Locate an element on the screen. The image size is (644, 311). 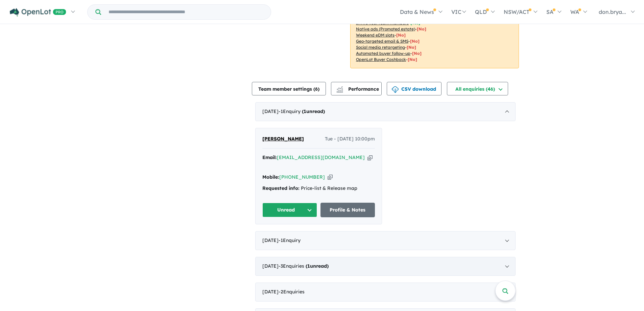
u: Weekend eDM slots is located at coordinates (376, 35).